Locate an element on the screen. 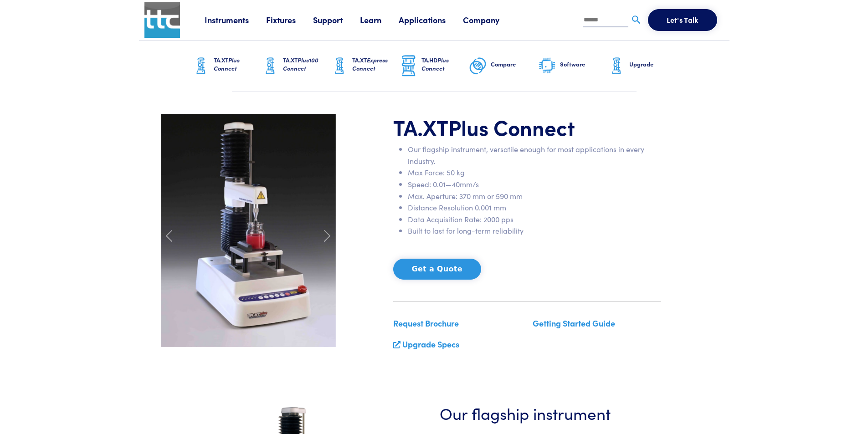 The width and height of the screenshot is (868, 434). a: Support is located at coordinates (336, 20).